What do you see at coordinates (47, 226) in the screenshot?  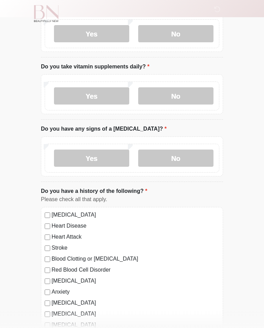 I see `input: Heart Disease` at bounding box center [47, 226].